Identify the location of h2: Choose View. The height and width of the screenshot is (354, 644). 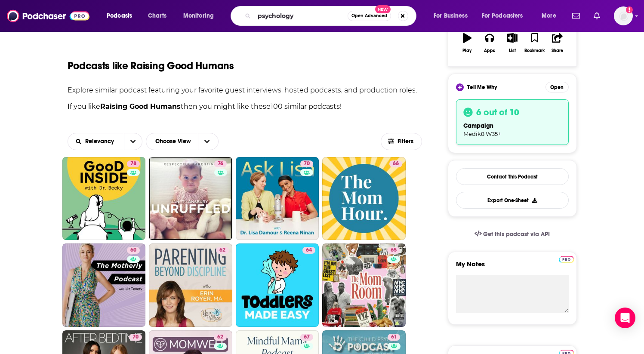
(185, 142).